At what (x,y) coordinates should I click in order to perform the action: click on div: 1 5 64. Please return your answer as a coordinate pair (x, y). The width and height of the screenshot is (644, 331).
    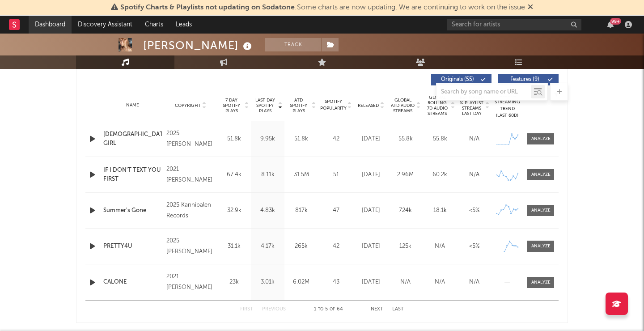
    Looking at the image, I should click on (328, 309).